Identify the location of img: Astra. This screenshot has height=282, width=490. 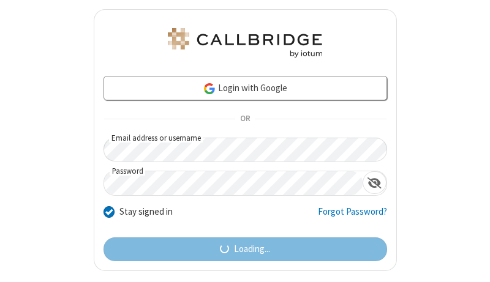
(245, 43).